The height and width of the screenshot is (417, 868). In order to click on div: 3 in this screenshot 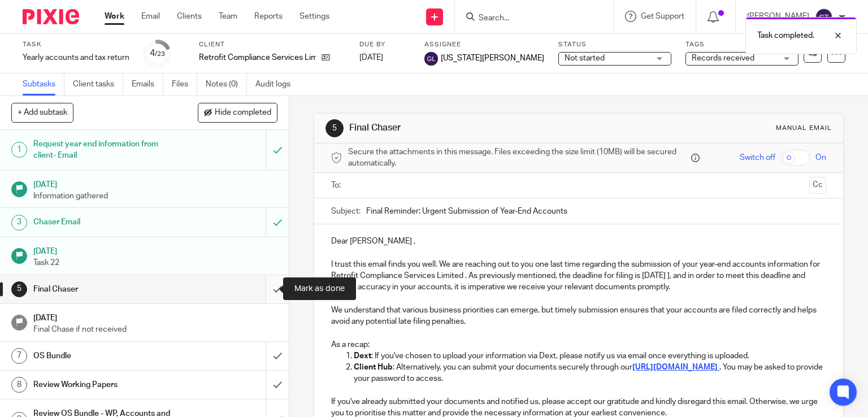, I will do `click(19, 222)`.